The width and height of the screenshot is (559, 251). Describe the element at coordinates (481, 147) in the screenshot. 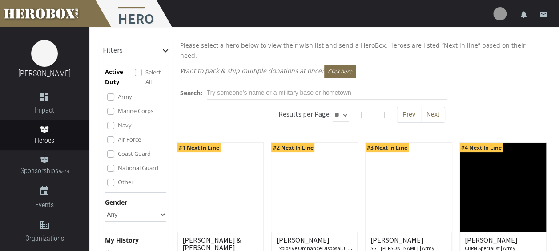

I see `span: #4 Next In Line` at that location.